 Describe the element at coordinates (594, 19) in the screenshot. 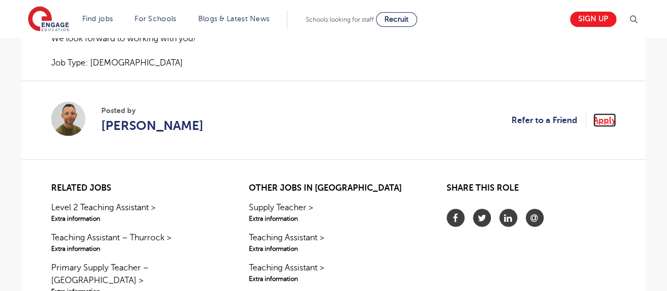

I see `a: Sign up` at that location.